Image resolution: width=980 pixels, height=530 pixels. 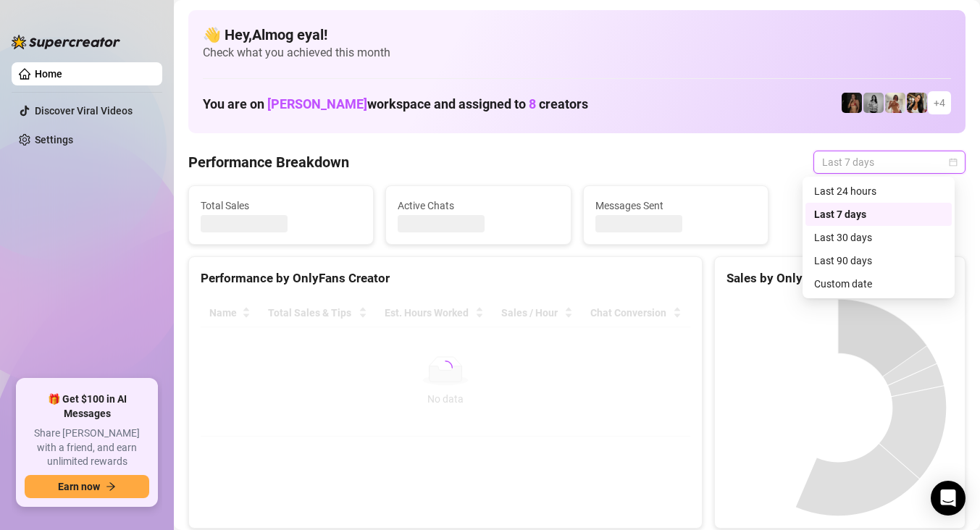 What do you see at coordinates (281, 206) in the screenshot?
I see `span: Total Sales` at bounding box center [281, 206].